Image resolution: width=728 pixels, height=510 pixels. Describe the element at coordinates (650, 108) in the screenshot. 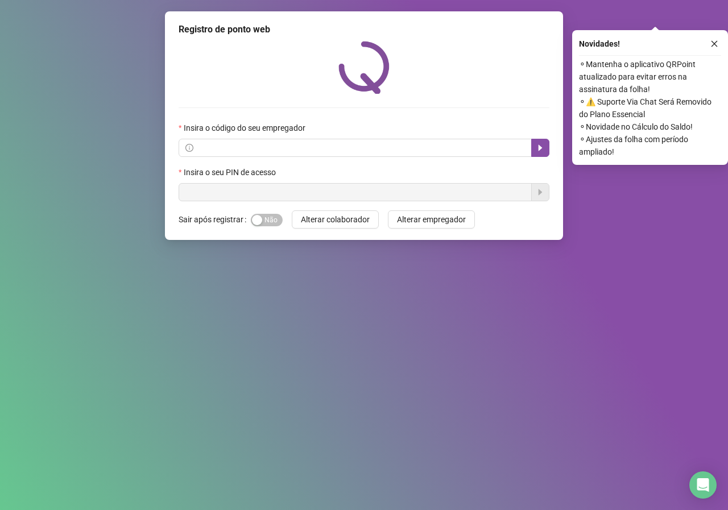

I see `span: ⚬ ⚠️ Suporte Via Chat Será Removido do Plano Essencial` at that location.